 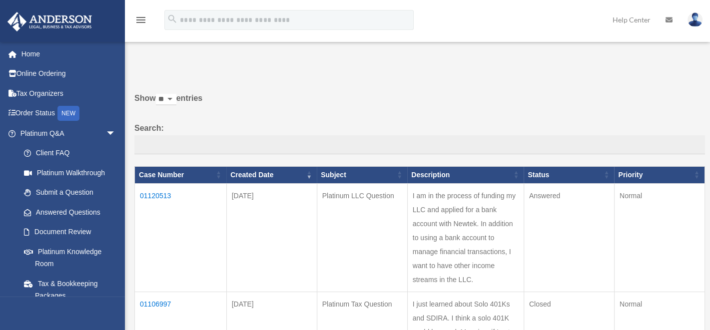 I want to click on a: Platinum Q&Aarrow_drop_down, so click(x=66, y=133).